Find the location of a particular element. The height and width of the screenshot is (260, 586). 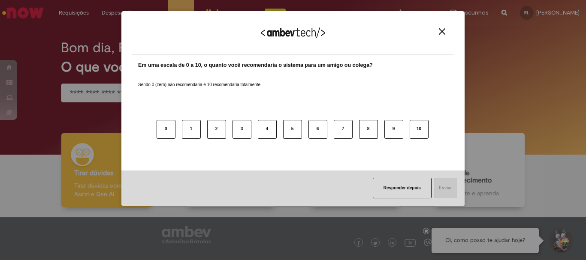

label: Em uma escala de 0 a 10, o quanto você recomendaria o sistema para um amigo ou colega? is located at coordinates (255, 65).